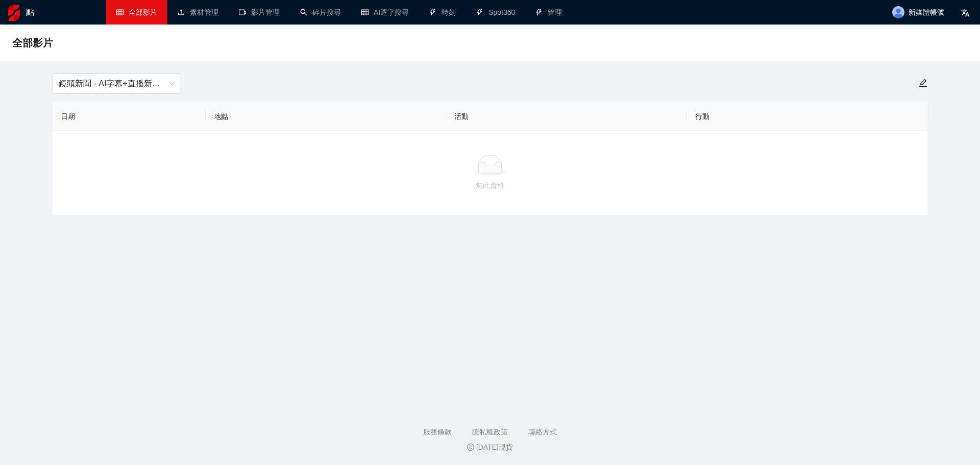  I want to click on font: 日期, so click(68, 116).